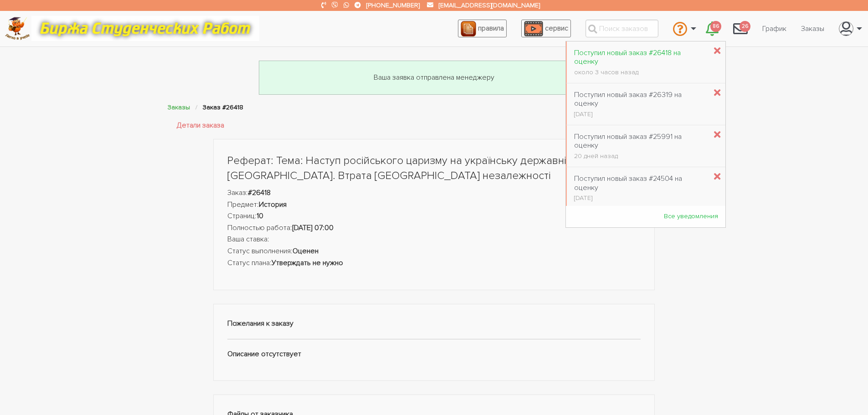 The width and height of the screenshot is (868, 415). I want to click on div: Поступил новый заказ #25991 на оценку, so click(640, 141).